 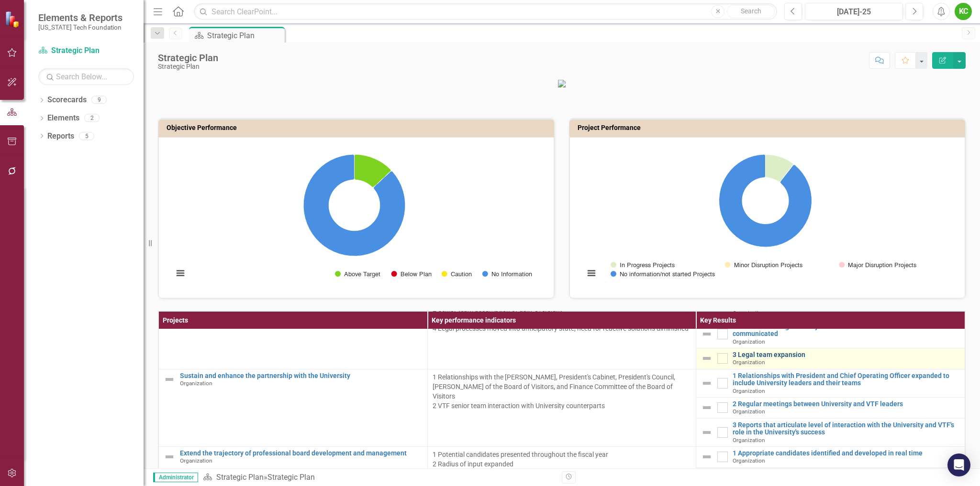 What do you see at coordinates (92, 118) in the screenshot?
I see `div: 2` at bounding box center [92, 118].